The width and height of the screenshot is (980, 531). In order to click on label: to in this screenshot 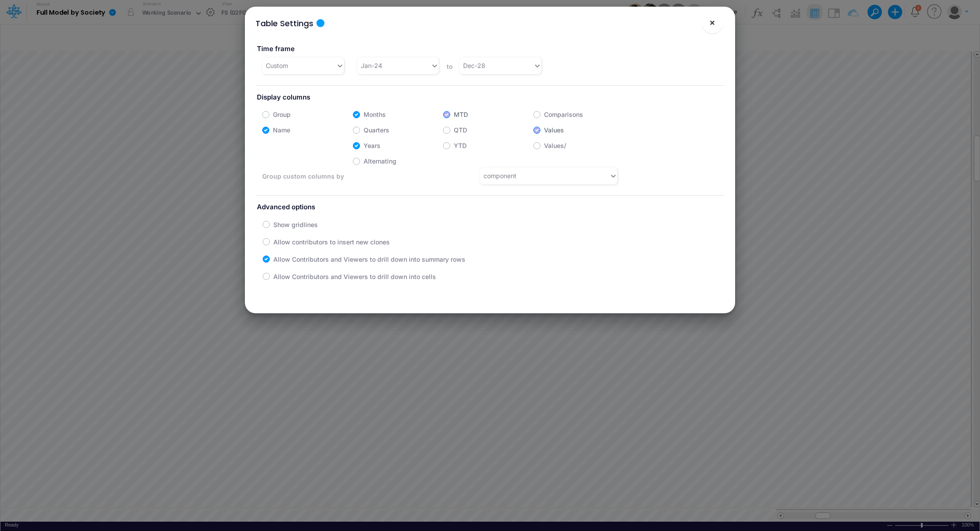, I will do `click(449, 66)`.